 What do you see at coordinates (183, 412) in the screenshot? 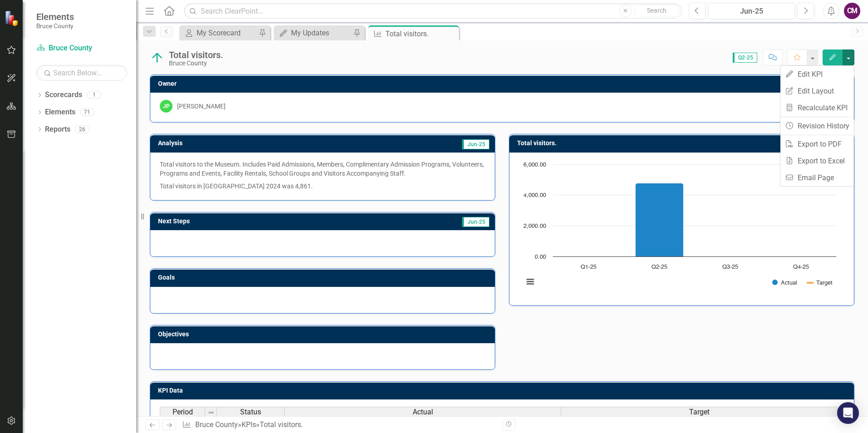
I see `span: Period` at bounding box center [183, 412].